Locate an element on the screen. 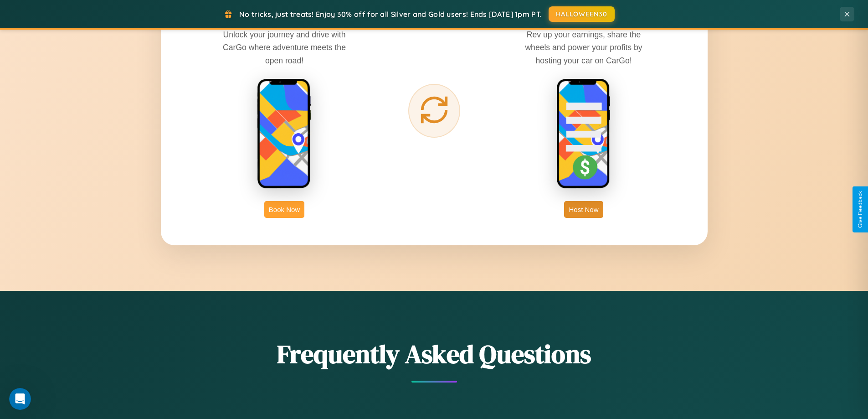  img: host phone is located at coordinates (584, 134).